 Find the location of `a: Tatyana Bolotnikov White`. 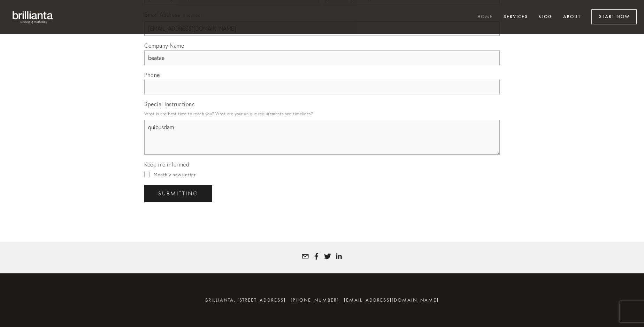

a: Tatyana Bolotnikov White is located at coordinates (317, 256).